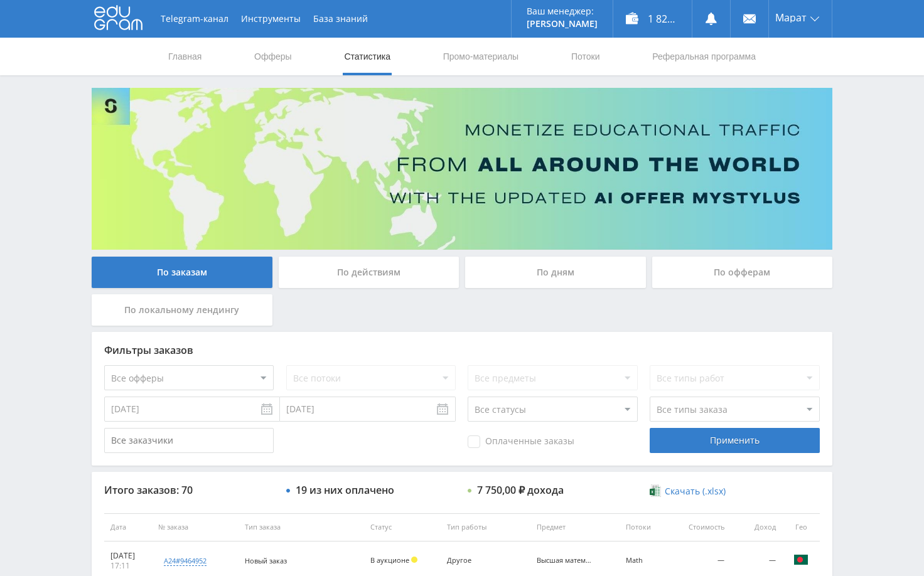  I want to click on a: Офферы, so click(273, 56).